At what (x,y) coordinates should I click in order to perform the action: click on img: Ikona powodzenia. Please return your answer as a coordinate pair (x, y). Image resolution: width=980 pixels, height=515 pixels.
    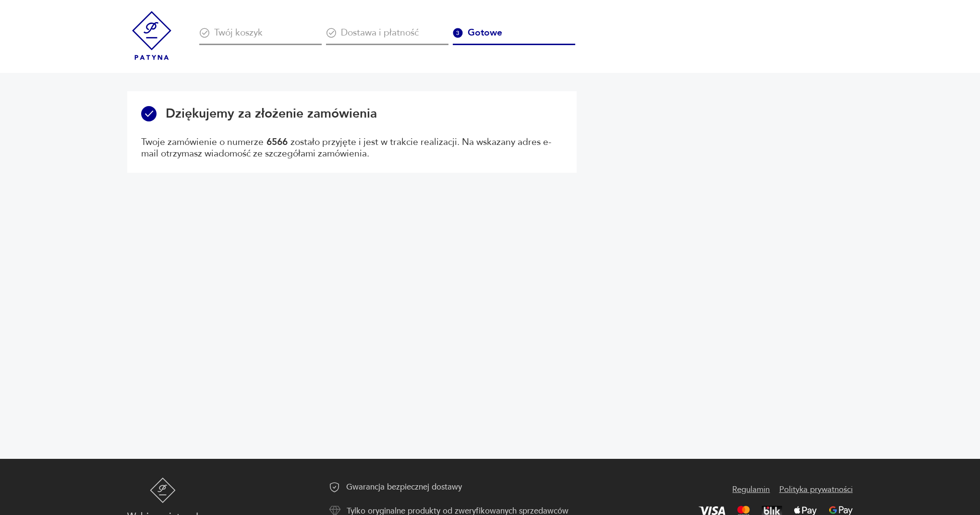
    Looking at the image, I should click on (149, 113).